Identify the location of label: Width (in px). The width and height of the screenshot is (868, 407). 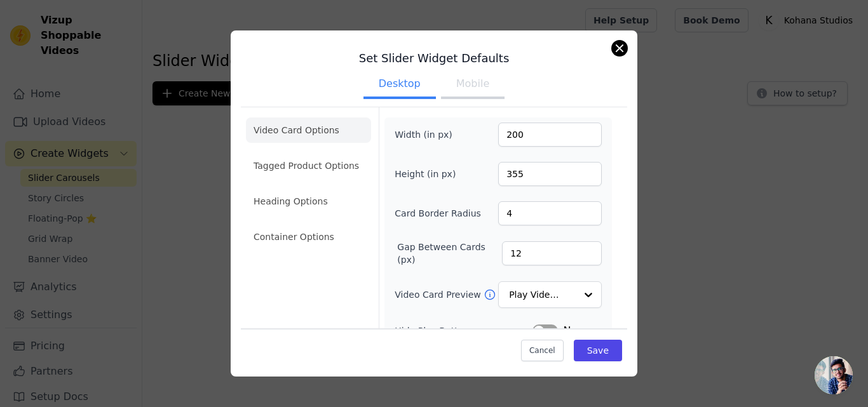
(428, 134).